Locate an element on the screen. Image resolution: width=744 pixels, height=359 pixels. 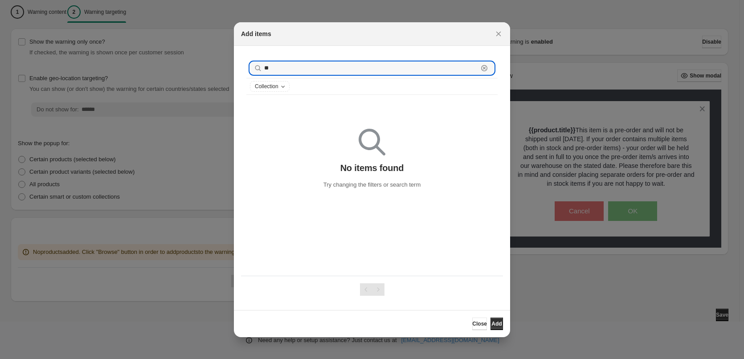
p: Try changing the filters or search term is located at coordinates (372, 185).